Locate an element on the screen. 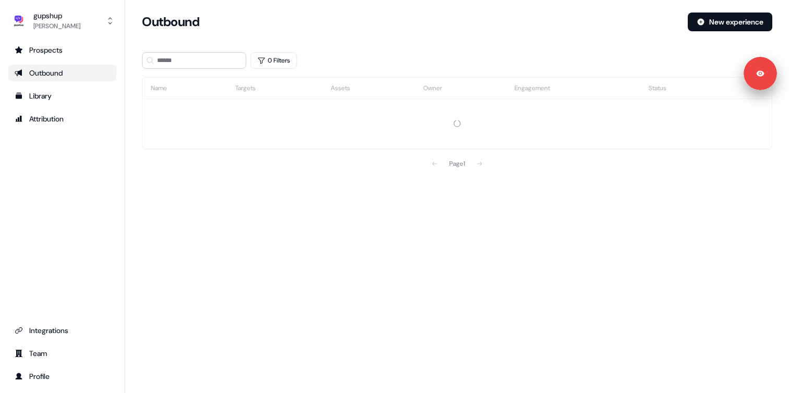  div: Team is located at coordinates (62, 354).